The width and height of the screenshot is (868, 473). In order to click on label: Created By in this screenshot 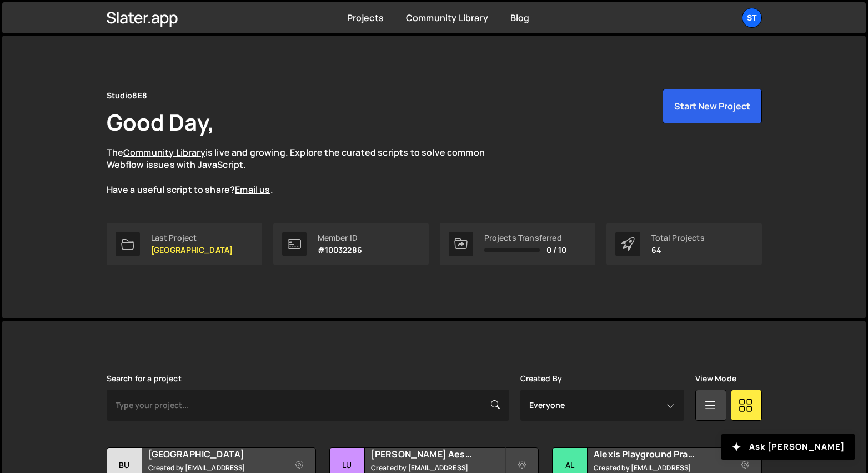, I will do `click(541, 379)`.